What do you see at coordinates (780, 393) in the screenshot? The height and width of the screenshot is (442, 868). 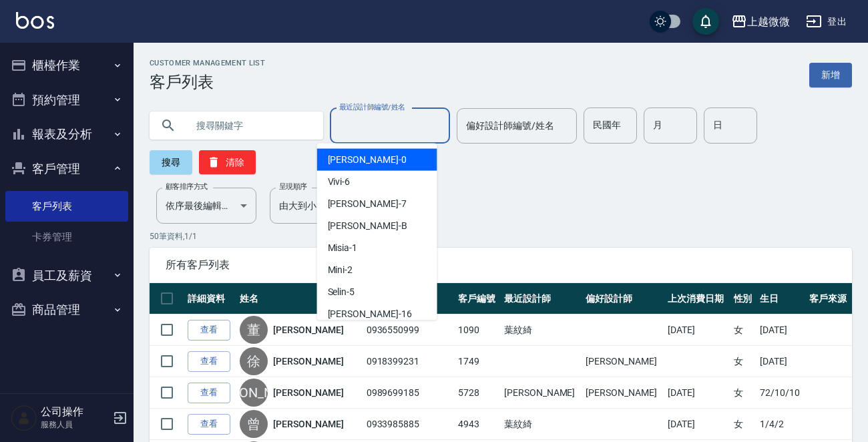 I see `td: 72/10/10` at bounding box center [780, 393].